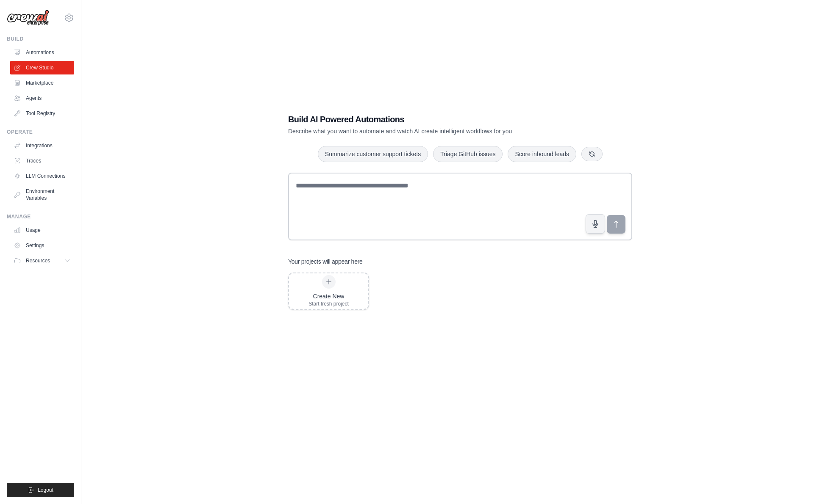 This screenshot has width=839, height=504. I want to click on a: Agents, so click(42, 98).